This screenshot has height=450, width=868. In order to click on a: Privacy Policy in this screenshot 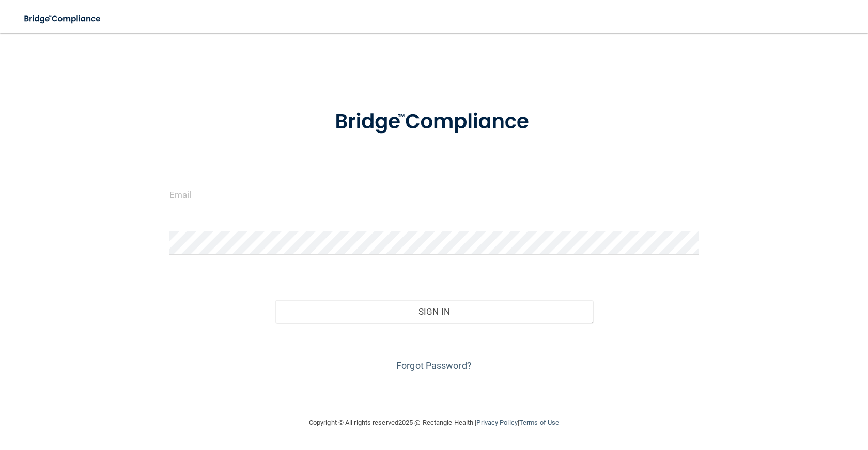, I will do `click(497, 422)`.